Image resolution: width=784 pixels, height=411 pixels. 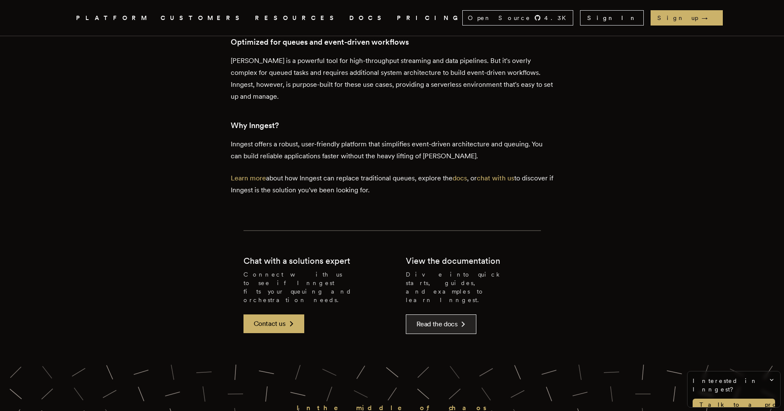 What do you see at coordinates (274, 324) in the screenshot?
I see `a: Contact us` at bounding box center [274, 324].